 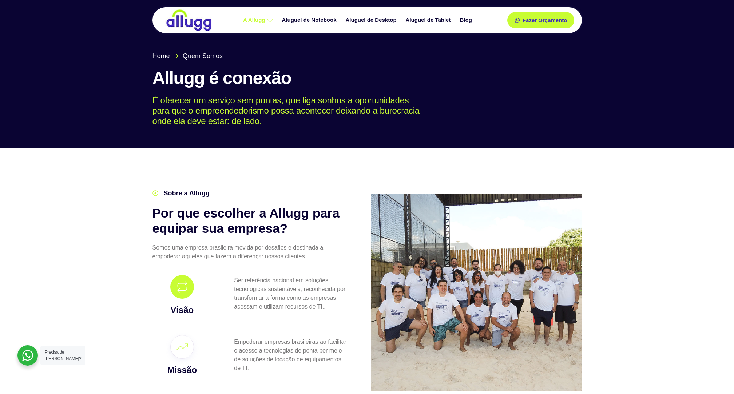 What do you see at coordinates (251, 221) in the screenshot?
I see `h2: Por que escolher a Allugg para equipar sua empresa?` at bounding box center [251, 221].